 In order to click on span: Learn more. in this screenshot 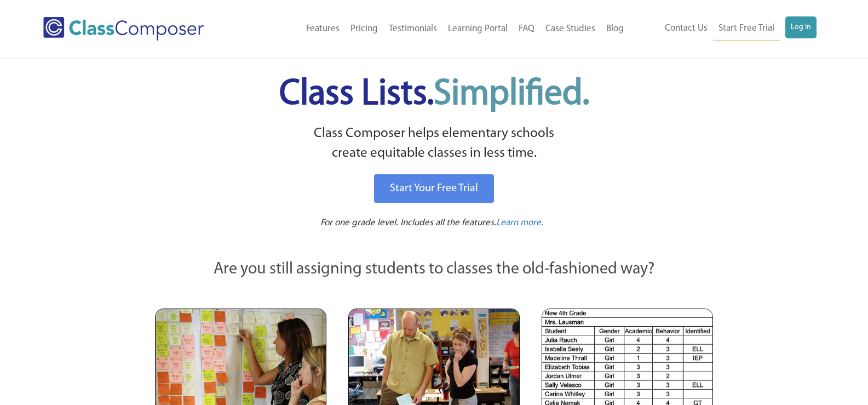, I will do `click(519, 222)`.